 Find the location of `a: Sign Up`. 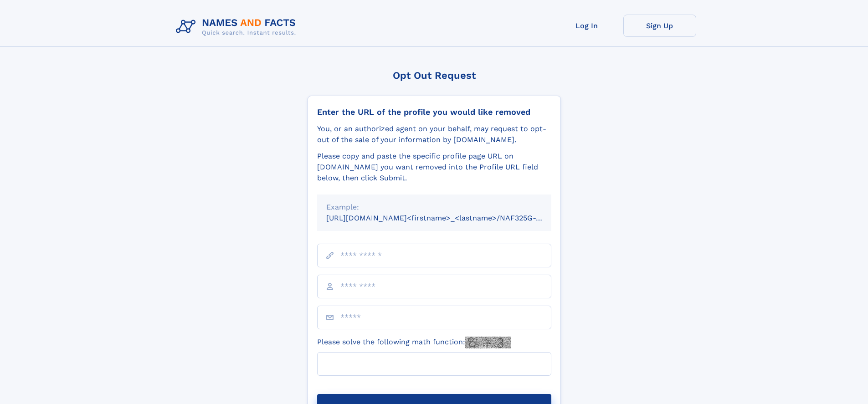

a: Sign Up is located at coordinates (660, 25).